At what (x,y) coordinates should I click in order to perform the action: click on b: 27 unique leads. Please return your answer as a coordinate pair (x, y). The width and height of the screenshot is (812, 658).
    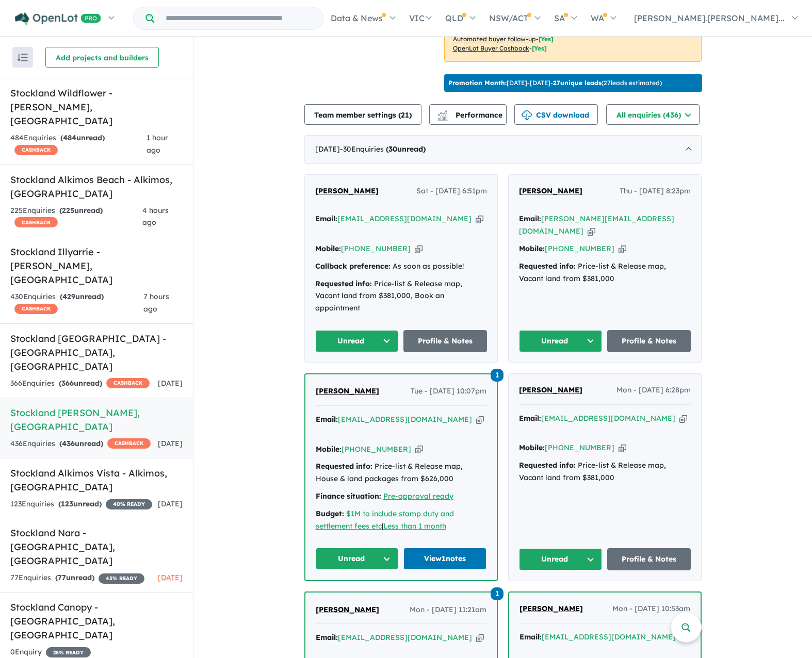
    Looking at the image, I should click on (577, 82).